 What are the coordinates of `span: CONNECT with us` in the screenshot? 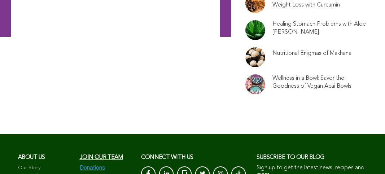 It's located at (167, 157).